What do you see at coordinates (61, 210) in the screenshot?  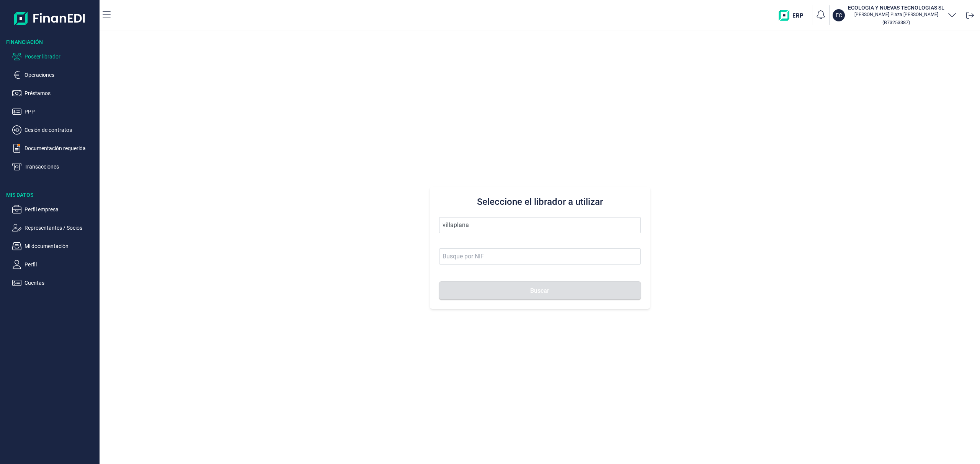 I see `p: Perfil empresa` at bounding box center [61, 210].